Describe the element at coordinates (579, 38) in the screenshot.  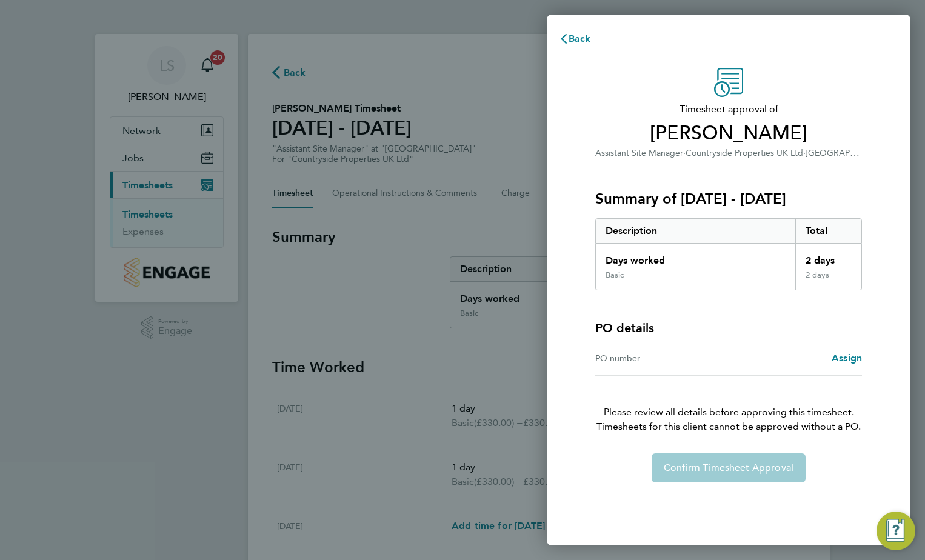
I see `span: Back` at that location.